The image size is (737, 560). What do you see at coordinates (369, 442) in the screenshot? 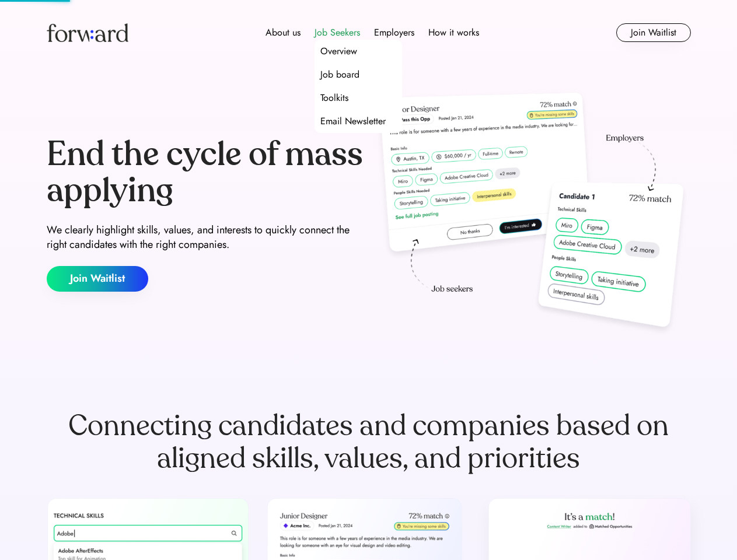
I see `div: Connecting candidates and companies based on aligned skills, values, and priorities` at bounding box center [369, 442].